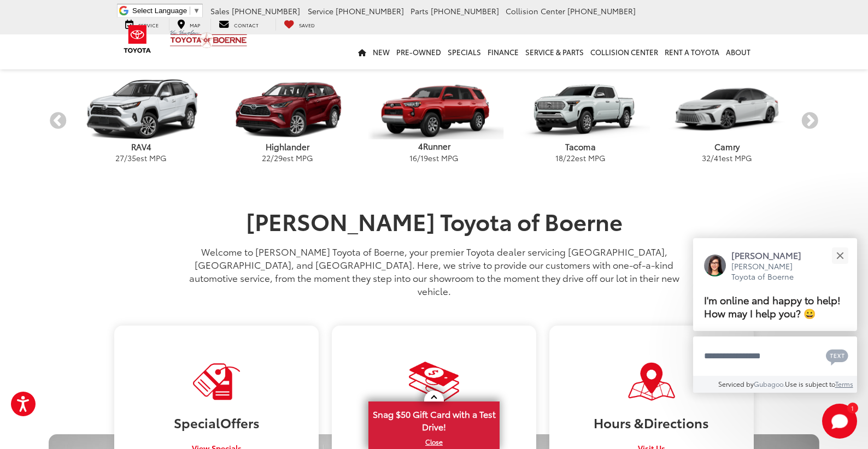 This screenshot has height=449, width=868. I want to click on a: Rent a Toyota, so click(693, 52).